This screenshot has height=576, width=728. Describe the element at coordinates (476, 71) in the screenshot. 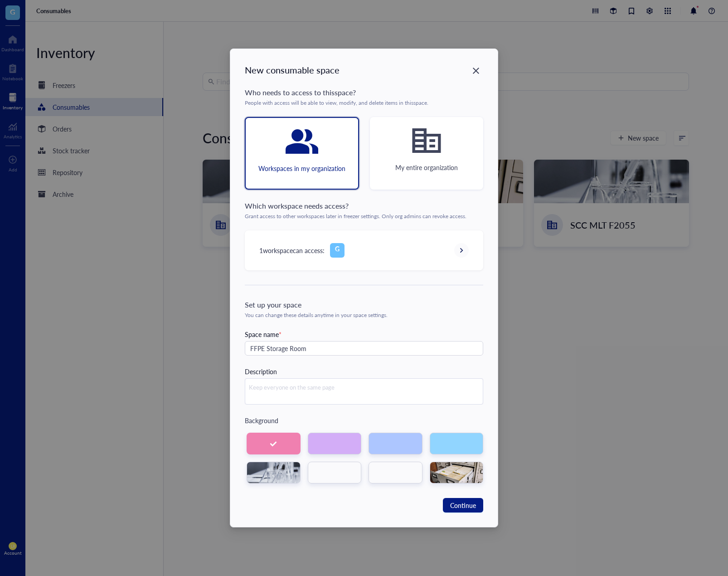

I see `button: Close` at that location.